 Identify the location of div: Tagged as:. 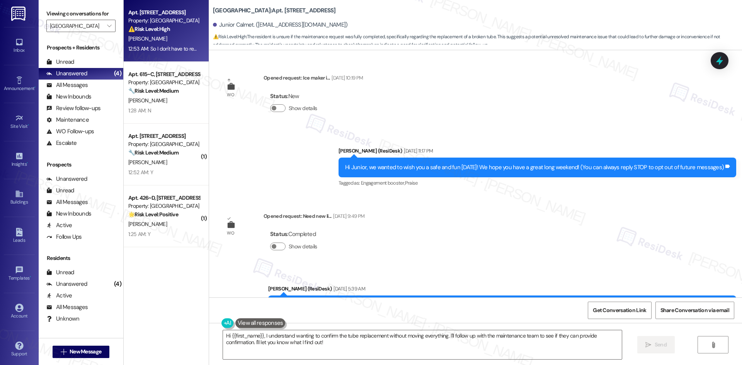
(537, 183).